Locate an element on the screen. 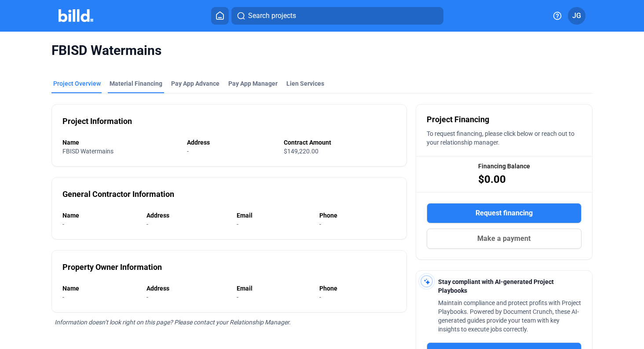 Image resolution: width=644 pixels, height=349 pixels. span: JG is located at coordinates (576, 16).